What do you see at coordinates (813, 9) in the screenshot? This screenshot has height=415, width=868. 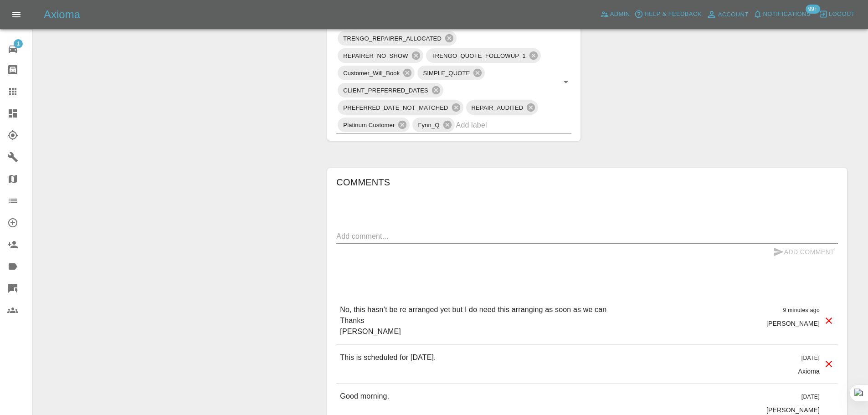 I see `span: 99+` at bounding box center [813, 9].